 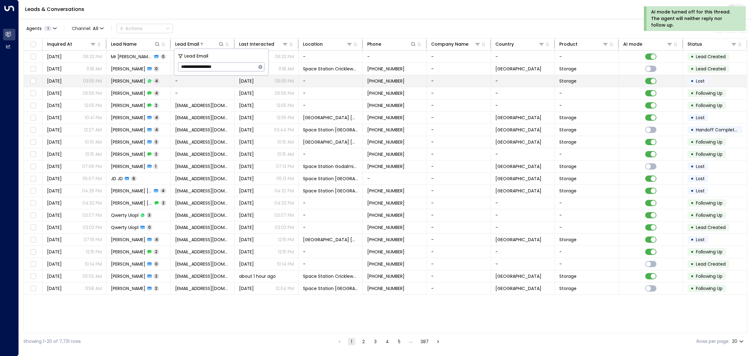 What do you see at coordinates (286, 69) in the screenshot?
I see `p: 11:18 AM` at bounding box center [286, 69].